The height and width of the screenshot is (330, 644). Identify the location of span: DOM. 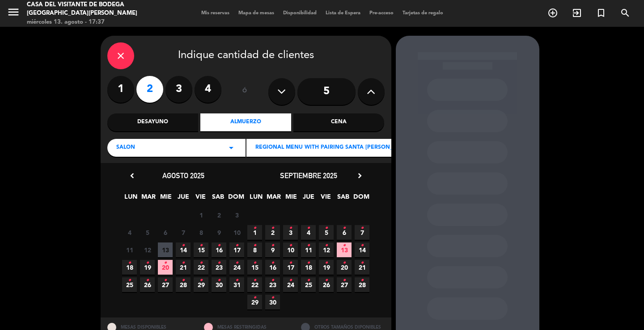
(235, 199).